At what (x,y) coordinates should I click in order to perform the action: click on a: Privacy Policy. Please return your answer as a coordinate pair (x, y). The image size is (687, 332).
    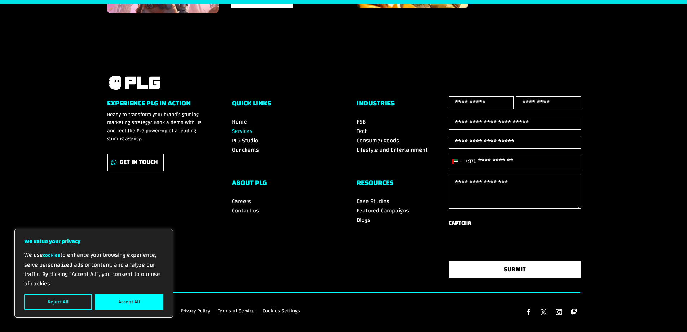
    Looking at the image, I should click on (195, 312).